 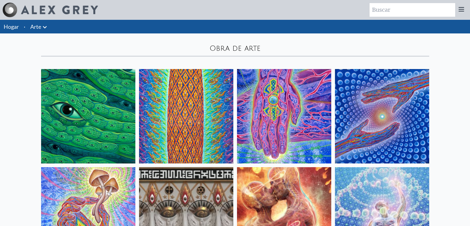 I want to click on font: Hogar, so click(x=11, y=27).